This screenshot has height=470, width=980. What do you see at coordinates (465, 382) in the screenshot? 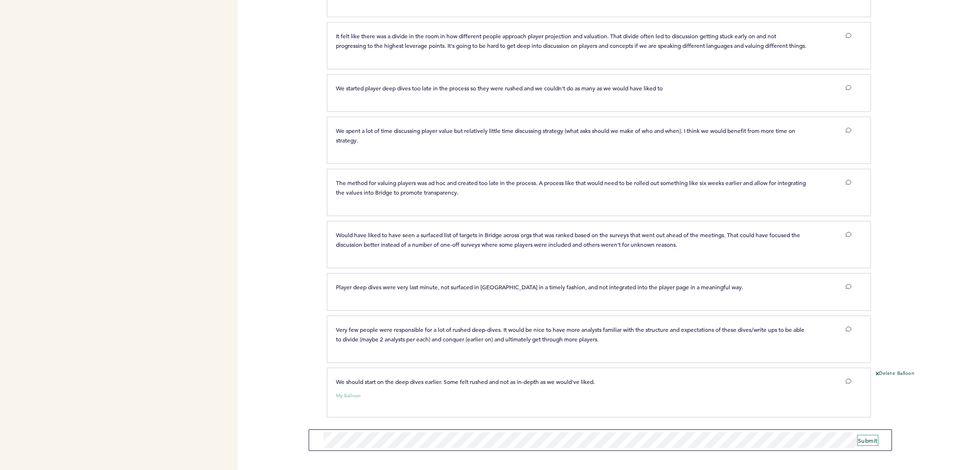
I see `span: We should start on the deep dives earlier. Some felt rushed and not as in-depth as we would've li...` at bounding box center [465, 382].